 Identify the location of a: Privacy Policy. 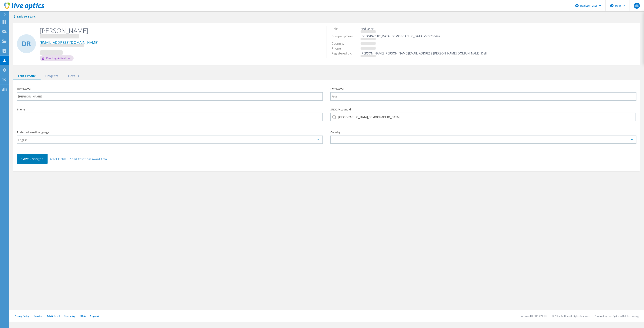
(22, 316).